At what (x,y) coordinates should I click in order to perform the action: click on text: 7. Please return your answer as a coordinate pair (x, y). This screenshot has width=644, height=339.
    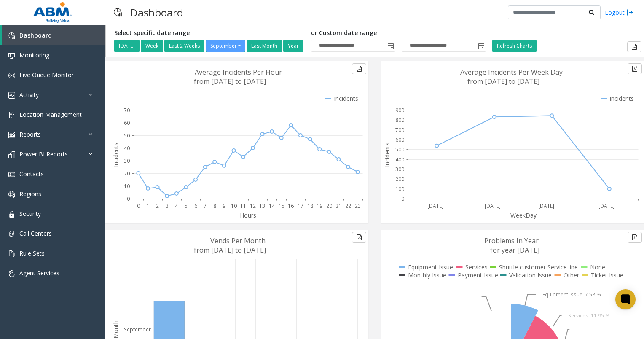
    Looking at the image, I should click on (205, 206).